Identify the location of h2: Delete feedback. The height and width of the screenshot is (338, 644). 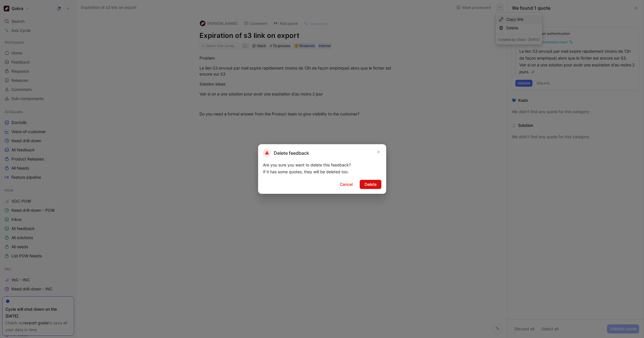
(286, 153).